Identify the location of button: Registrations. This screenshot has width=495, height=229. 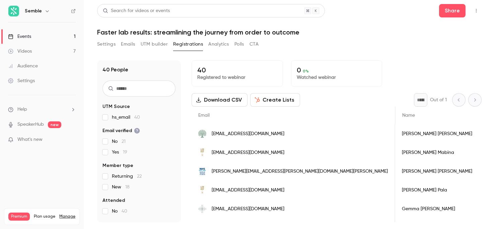
(188, 44).